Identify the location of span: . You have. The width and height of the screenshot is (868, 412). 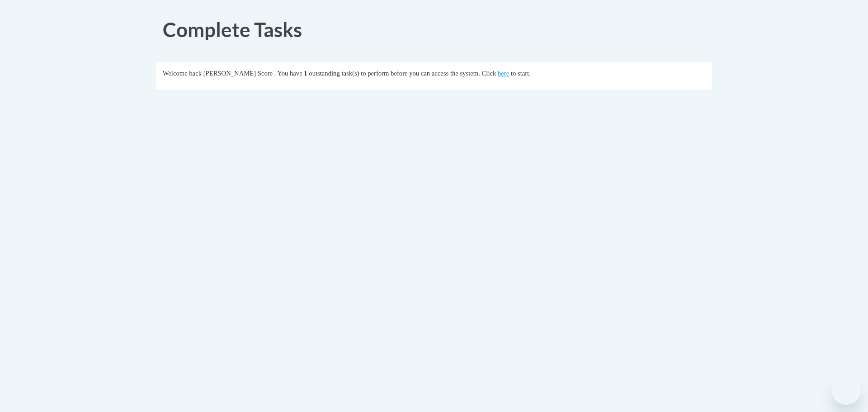
(288, 73).